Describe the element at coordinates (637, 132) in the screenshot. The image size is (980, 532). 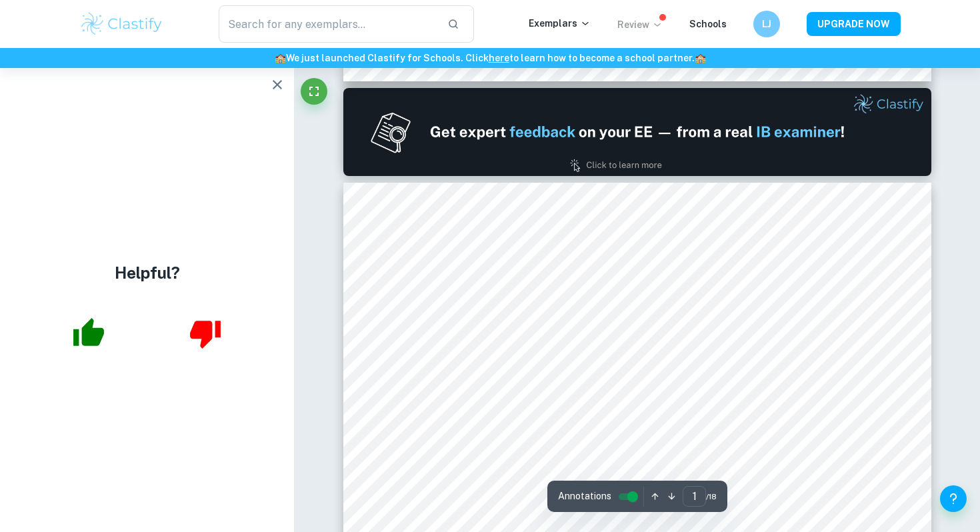
I see `img: Ad` at that location.